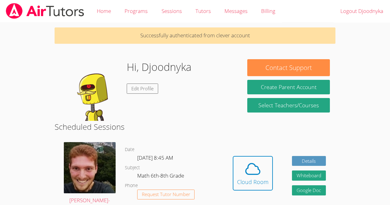 This screenshot has height=205, width=390. What do you see at coordinates (309, 161) in the screenshot?
I see `a: Details` at bounding box center [309, 161].